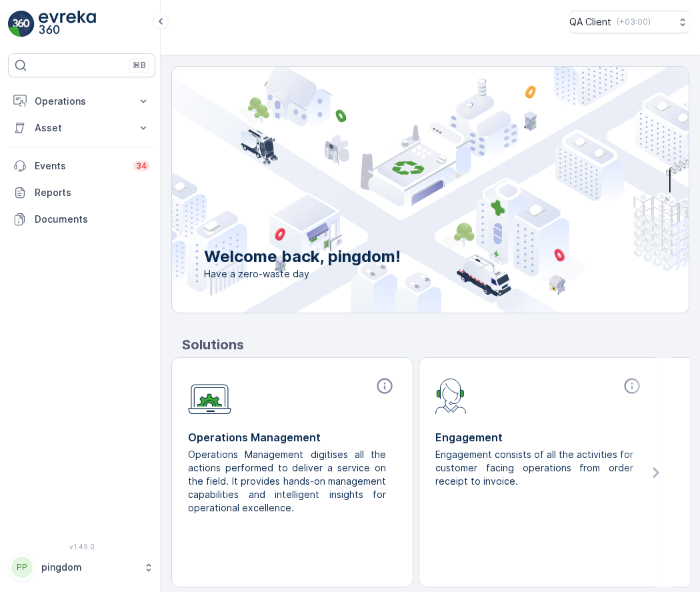  Describe the element at coordinates (22, 567) in the screenshot. I see `div: PP` at that location.